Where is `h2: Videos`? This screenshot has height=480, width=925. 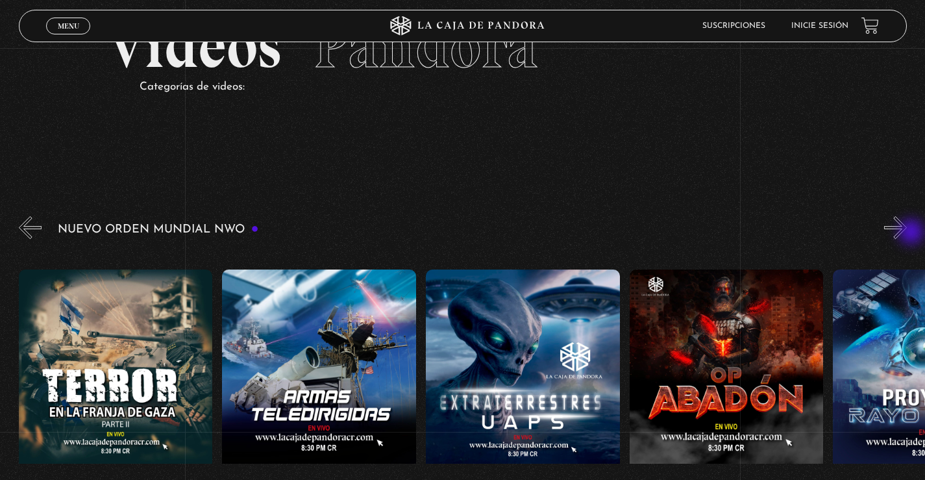 h2: Videos is located at coordinates (462, 46).